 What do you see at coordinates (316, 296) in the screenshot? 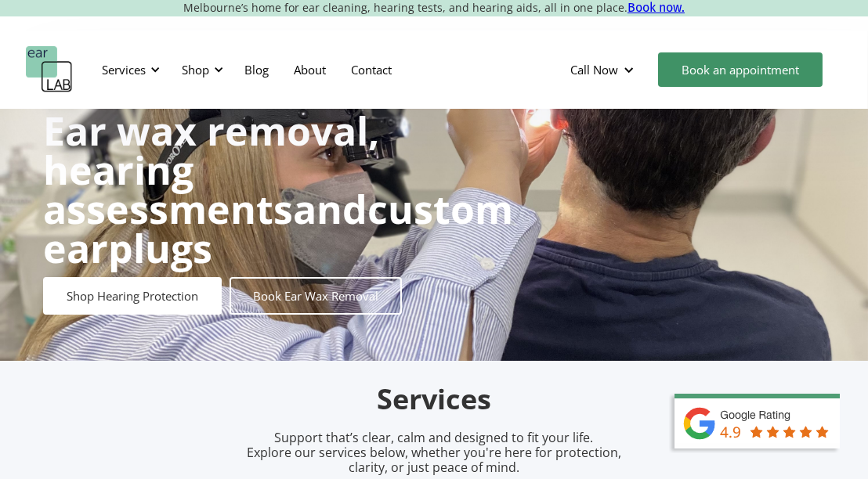
I see `a: Book Ear Wax Removal` at bounding box center [316, 296].